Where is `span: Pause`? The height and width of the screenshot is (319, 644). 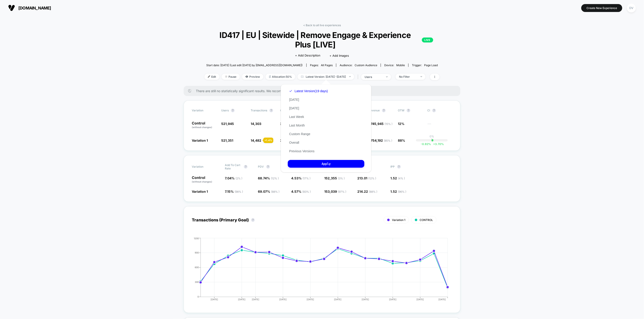 span: Pause is located at coordinates (231, 77).